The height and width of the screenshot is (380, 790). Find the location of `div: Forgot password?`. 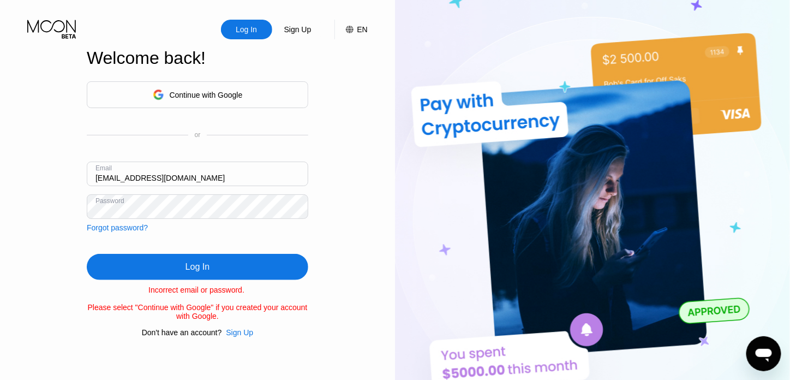

div: Forgot password? is located at coordinates (117, 228).